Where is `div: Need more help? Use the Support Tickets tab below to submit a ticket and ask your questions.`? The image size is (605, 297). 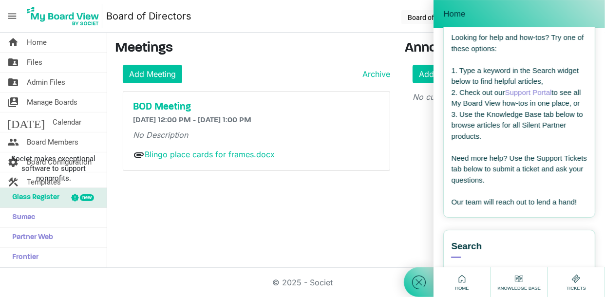 div: Need more help? Use the Support Tickets tab below to submit a ticket and ask your questions. is located at coordinates (519, 169).